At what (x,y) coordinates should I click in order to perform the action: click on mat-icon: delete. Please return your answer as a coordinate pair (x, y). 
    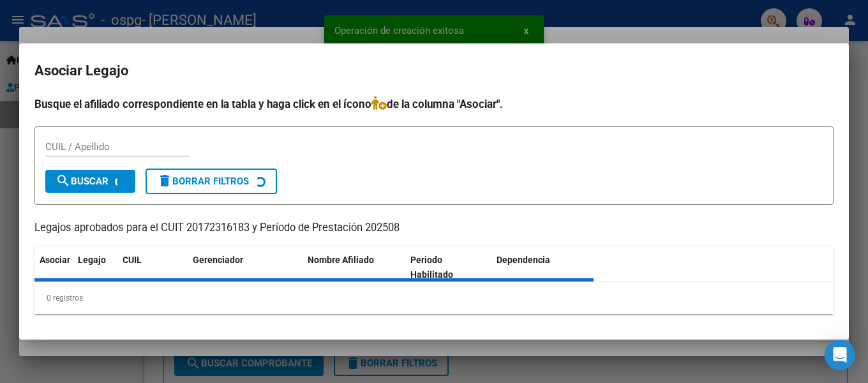
    Looking at the image, I should click on (165, 181).